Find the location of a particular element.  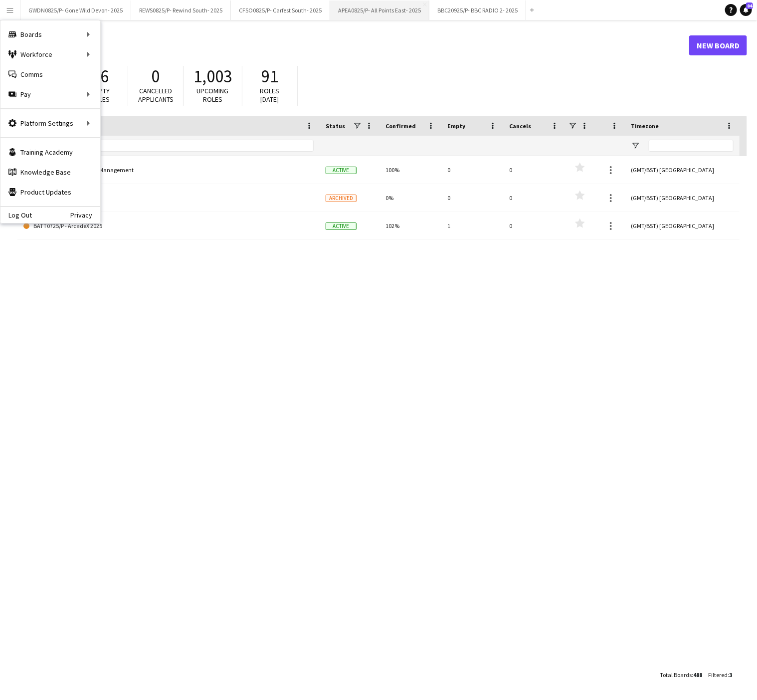

a: Training Academy is located at coordinates (50, 152).